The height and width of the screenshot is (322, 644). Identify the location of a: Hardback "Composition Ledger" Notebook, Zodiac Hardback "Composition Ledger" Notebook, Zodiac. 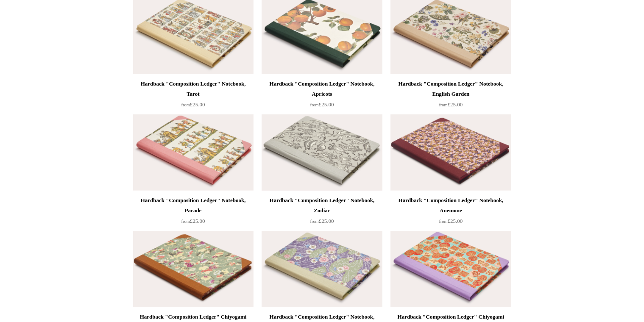
(322, 152).